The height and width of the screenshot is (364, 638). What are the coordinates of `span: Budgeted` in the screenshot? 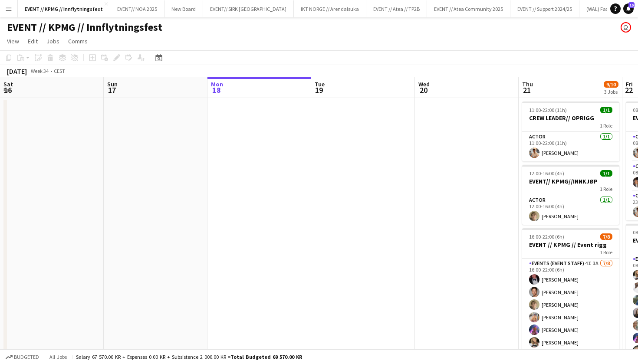 It's located at (27, 357).